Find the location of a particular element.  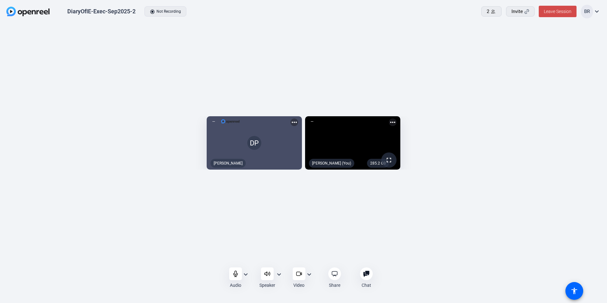

img: logo is located at coordinates (230, 121).